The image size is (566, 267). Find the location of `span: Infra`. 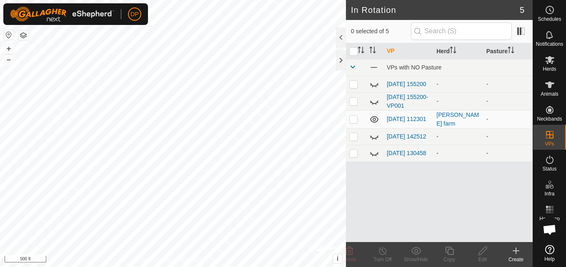

span: Infra is located at coordinates (549, 194).